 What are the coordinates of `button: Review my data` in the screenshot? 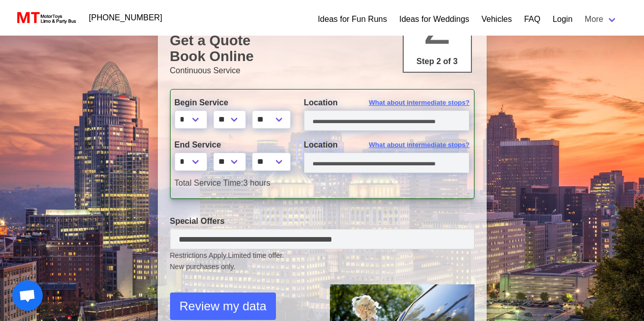 It's located at (223, 306).